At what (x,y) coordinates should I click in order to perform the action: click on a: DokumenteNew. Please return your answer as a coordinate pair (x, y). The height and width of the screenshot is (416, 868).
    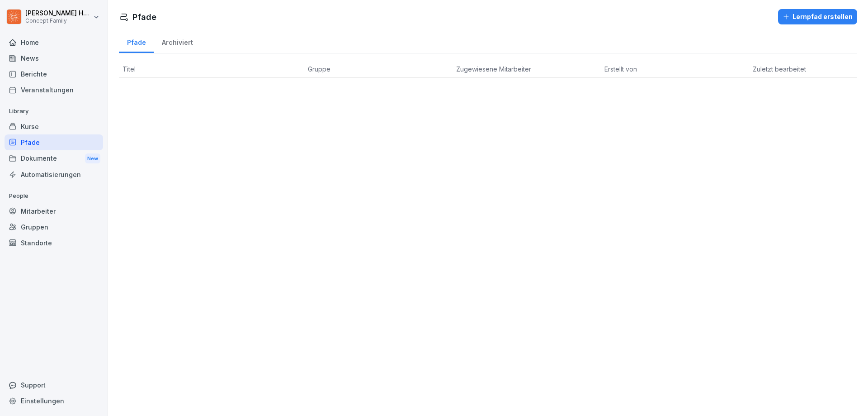
    Looking at the image, I should click on (54, 158).